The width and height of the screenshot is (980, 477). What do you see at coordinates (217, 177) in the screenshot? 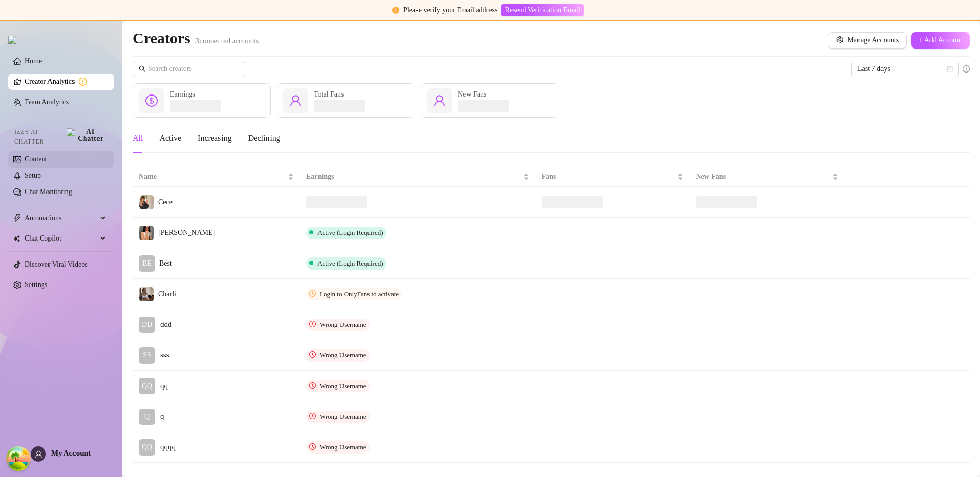
I see `th: Name` at bounding box center [217, 177].